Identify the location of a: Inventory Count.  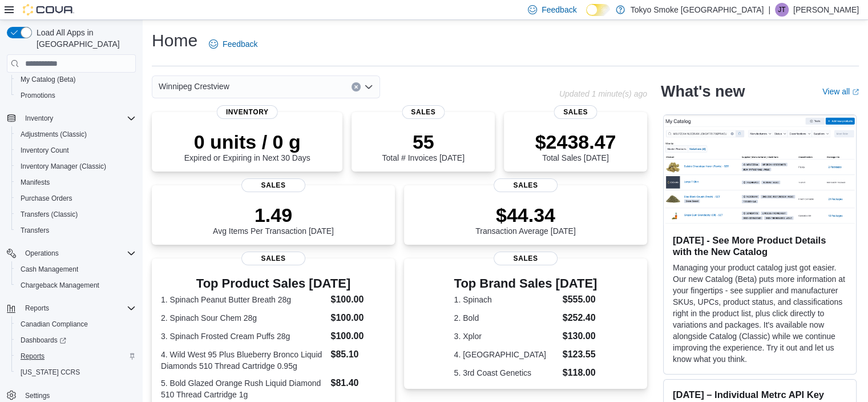
(45, 151).